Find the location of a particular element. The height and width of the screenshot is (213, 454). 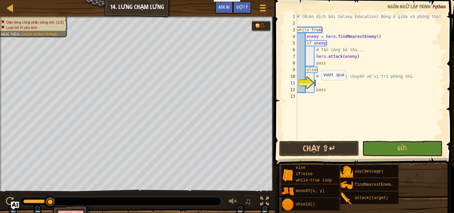

button: Hiện game menu is located at coordinates (263, 9).